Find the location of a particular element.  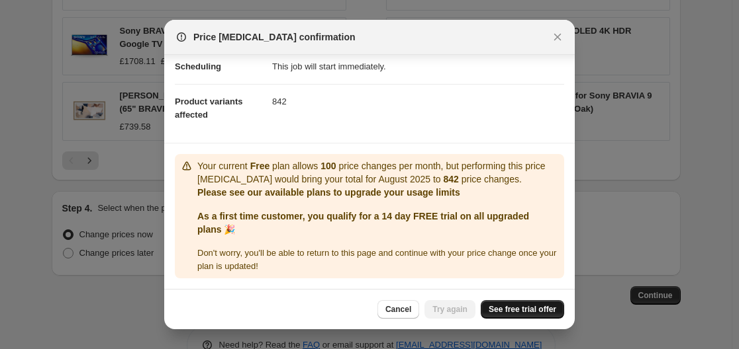

button: Close is located at coordinates (557, 37).